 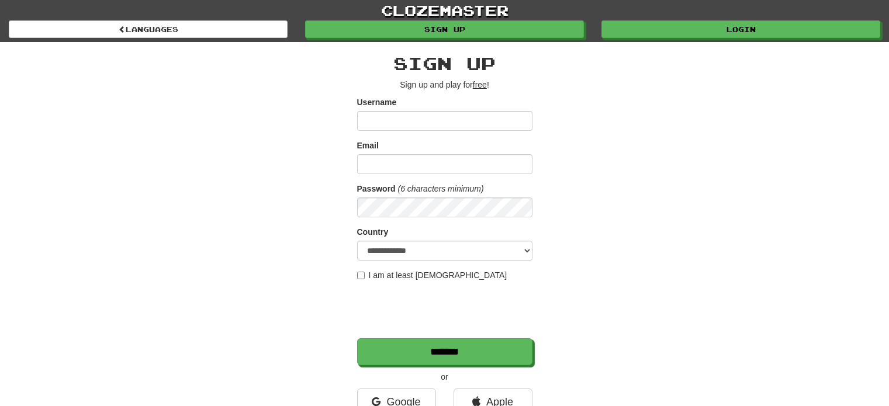 I want to click on label: Username, so click(x=377, y=102).